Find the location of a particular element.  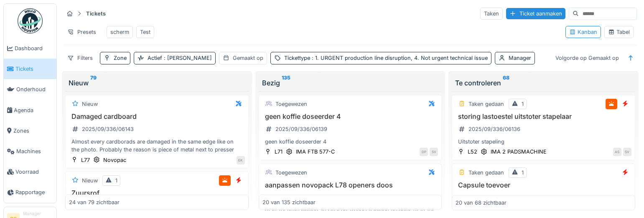

div: L52 is located at coordinates (472, 151).